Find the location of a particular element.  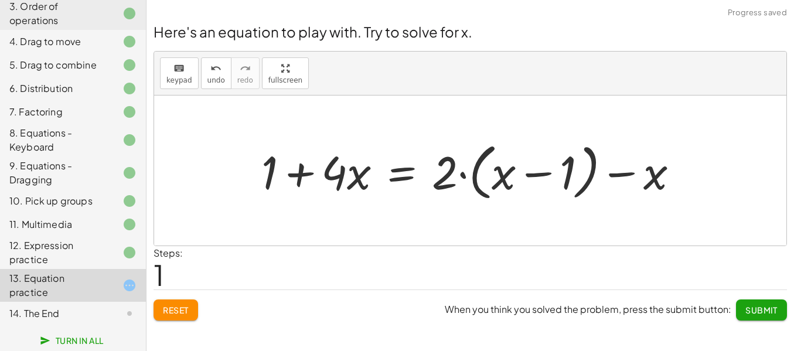

div: 6. Distribution is located at coordinates (56, 88).